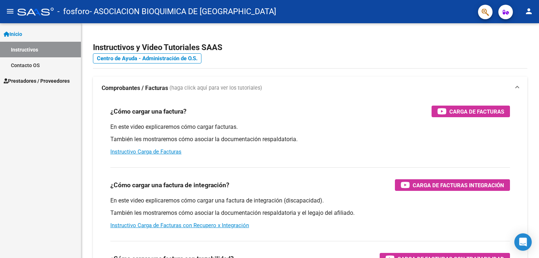 This screenshot has height=258, width=539. Describe the element at coordinates (470, 111) in the screenshot. I see `button: Carga de Facturas` at that location.